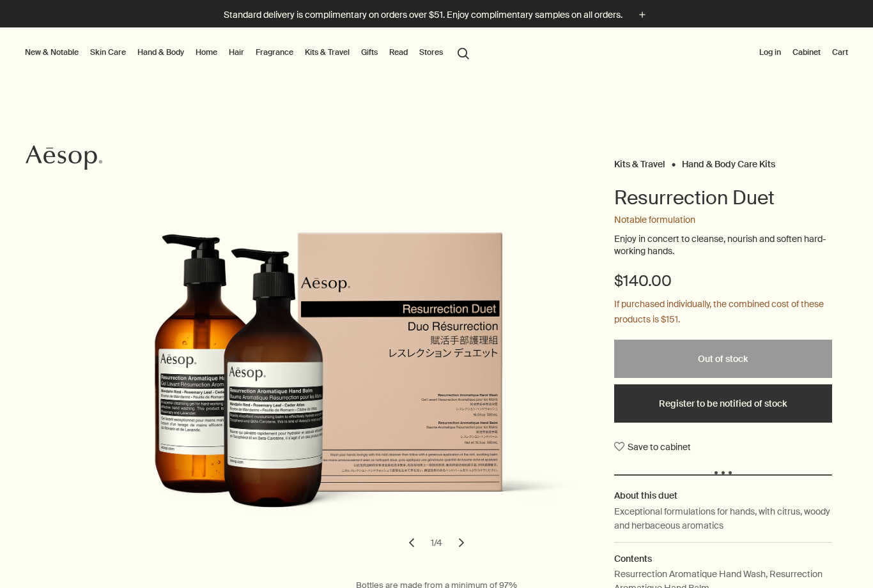 Image resolution: width=873 pixels, height=588 pixels. Describe the element at coordinates (724, 496) in the screenshot. I see `h2: About this duet` at that location.